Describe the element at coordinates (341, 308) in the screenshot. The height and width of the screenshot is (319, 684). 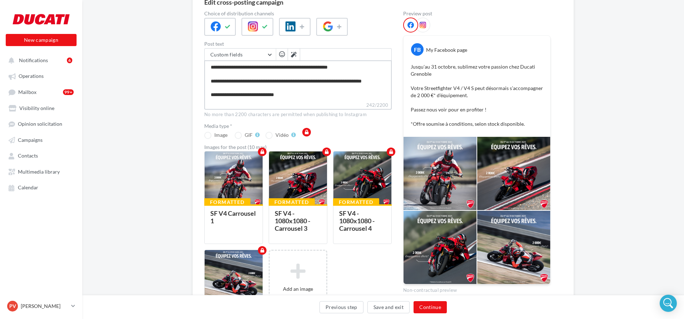
I see `button: Previous step` at that location.